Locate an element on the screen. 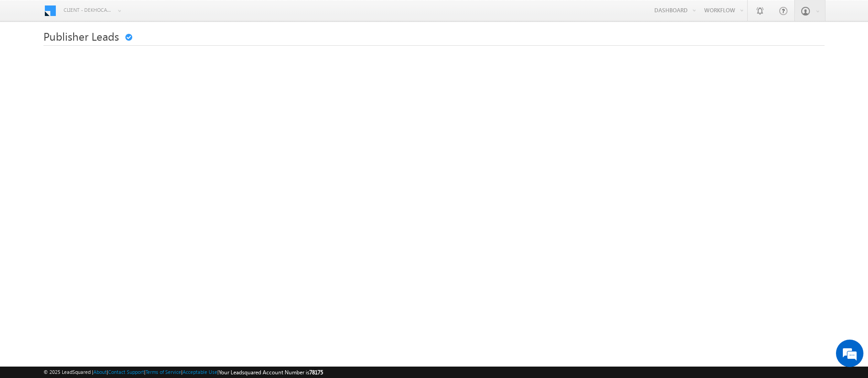 The width and height of the screenshot is (868, 378). span: © 2025 LeadSquared | | | | | is located at coordinates (183, 372).